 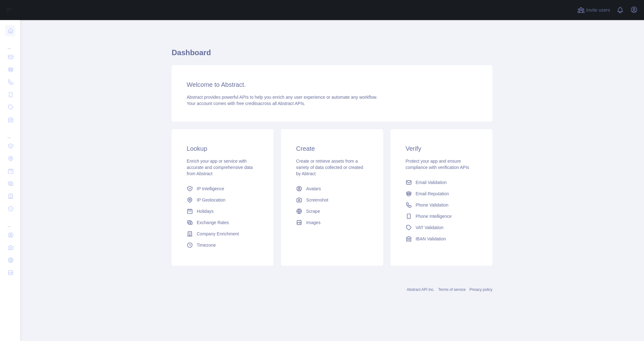 What do you see at coordinates (431, 183) in the screenshot?
I see `span: Email Validation` at bounding box center [431, 183].